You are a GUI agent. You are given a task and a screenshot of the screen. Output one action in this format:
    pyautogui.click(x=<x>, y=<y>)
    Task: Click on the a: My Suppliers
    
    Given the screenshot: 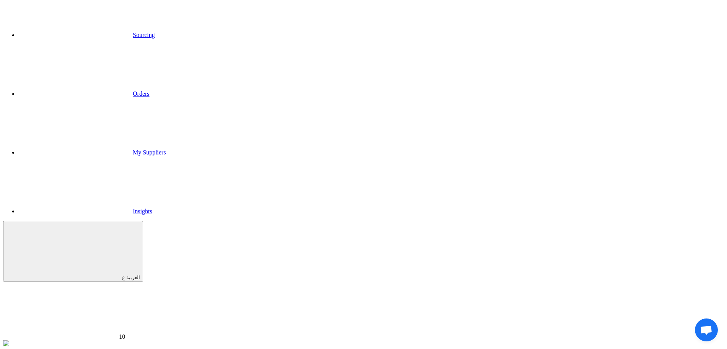 What is the action you would take?
    pyautogui.click(x=92, y=152)
    